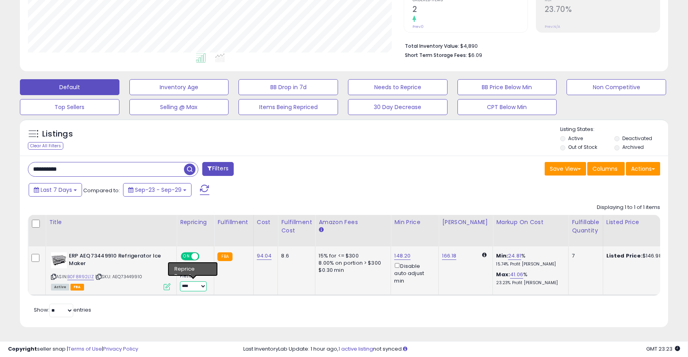 The image size is (688, 357). I want to click on div: Fulfillment, so click(233, 222).